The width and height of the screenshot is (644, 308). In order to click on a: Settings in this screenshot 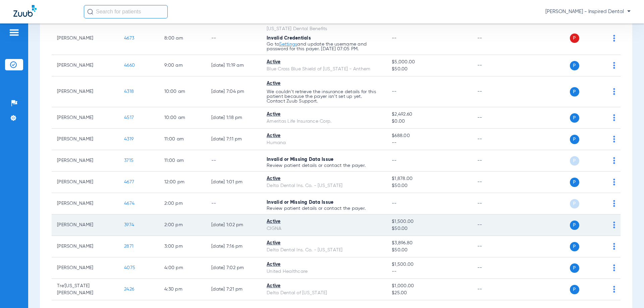, I will do `click(288, 44)`.